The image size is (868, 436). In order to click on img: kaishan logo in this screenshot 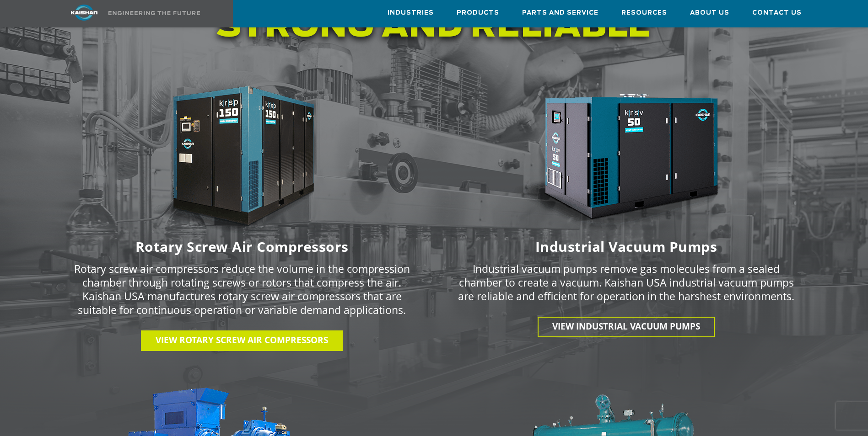, I will do `click(84, 12)`.